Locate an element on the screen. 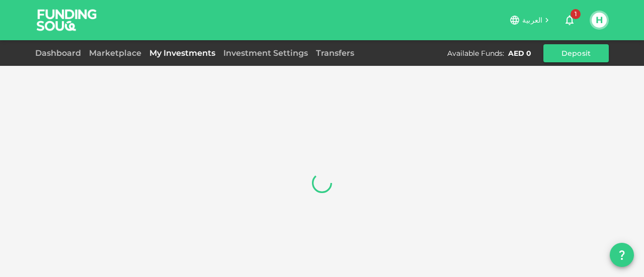 This screenshot has height=277, width=644. a: Marketplace is located at coordinates (116, 53).